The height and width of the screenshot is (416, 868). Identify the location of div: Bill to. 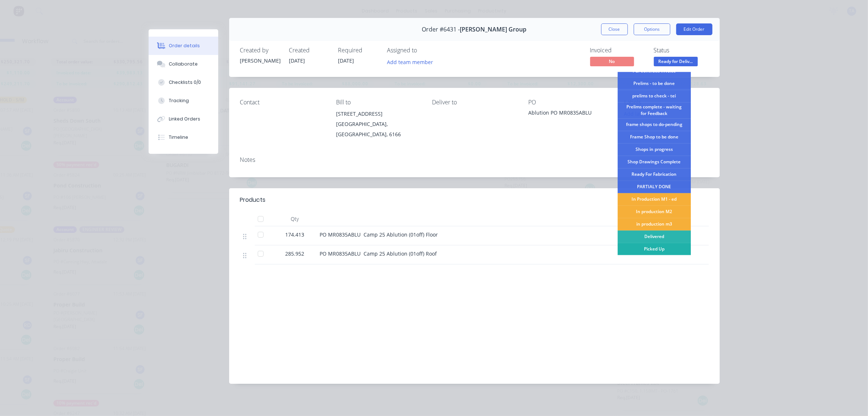
(378, 102).